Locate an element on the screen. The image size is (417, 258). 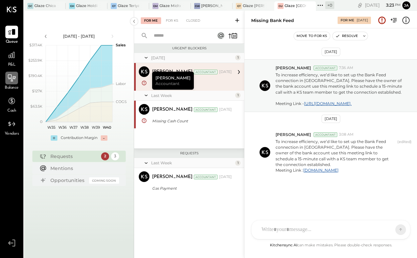
a: P&L is located at coordinates (12, 58).